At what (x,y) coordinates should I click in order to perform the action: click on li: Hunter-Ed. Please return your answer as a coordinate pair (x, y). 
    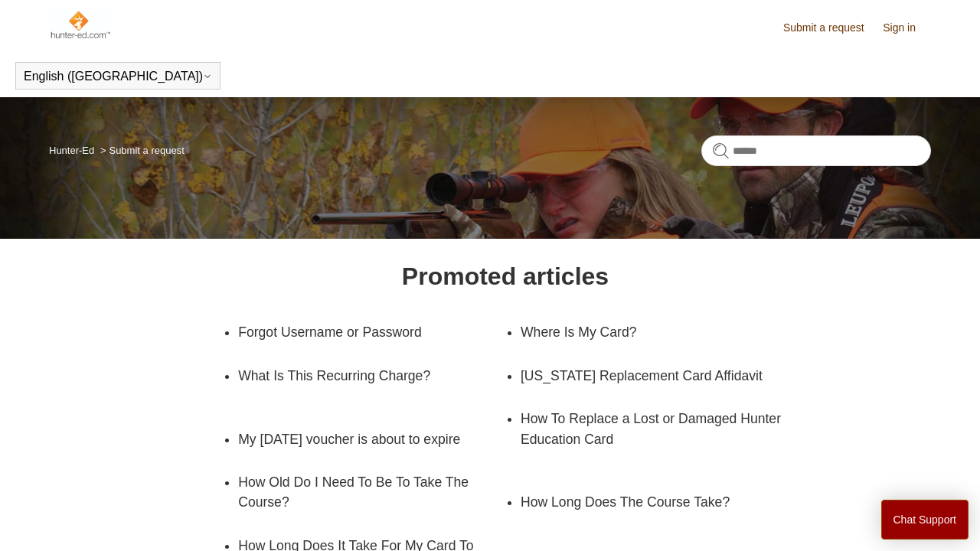
    Looking at the image, I should click on (72, 150).